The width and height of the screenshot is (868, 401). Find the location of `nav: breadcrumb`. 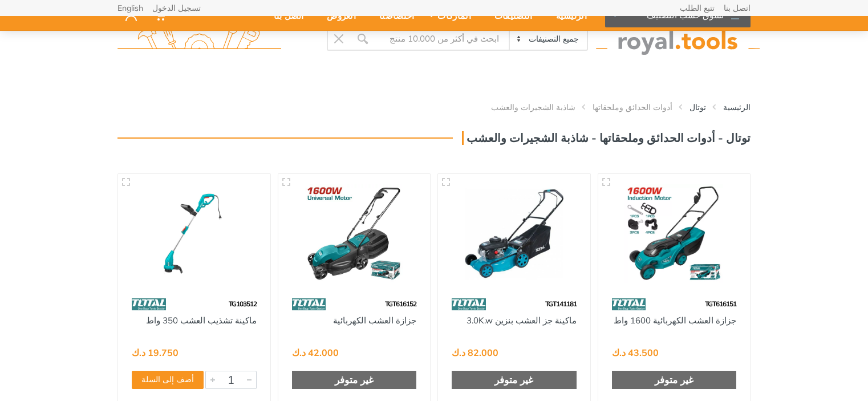

nav: breadcrumb is located at coordinates (434, 107).